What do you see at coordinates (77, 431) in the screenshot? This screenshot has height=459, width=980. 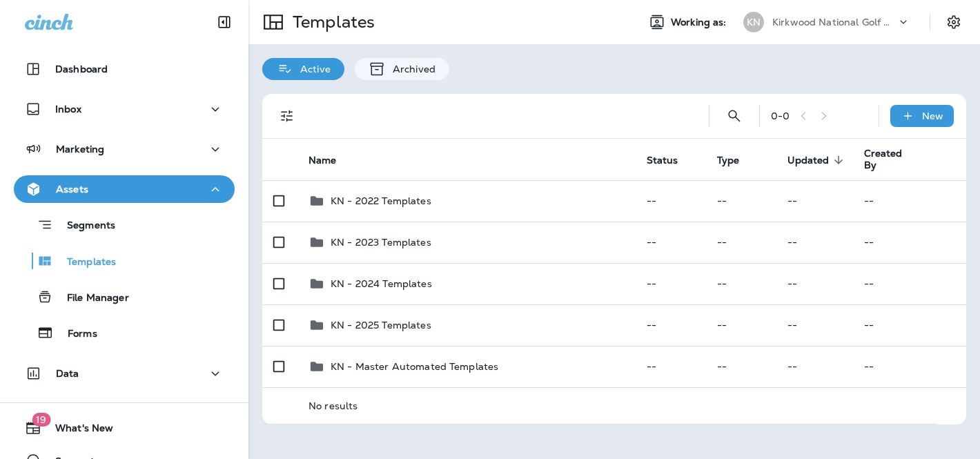 I see `span: What's New` at bounding box center [77, 431].